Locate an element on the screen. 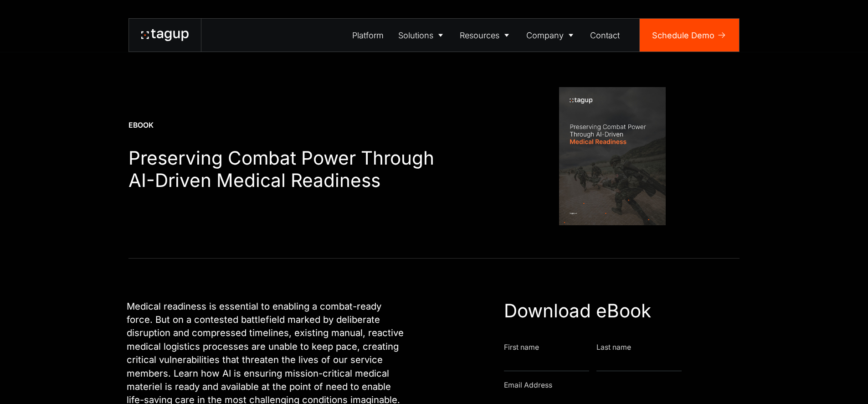 The width and height of the screenshot is (868, 404). a: Schedule Demo is located at coordinates (690, 35).